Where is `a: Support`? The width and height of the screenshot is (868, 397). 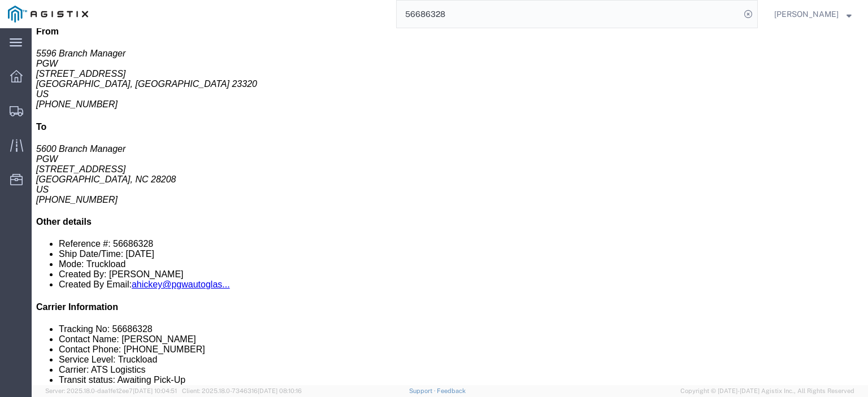 a: Support is located at coordinates (423, 390).